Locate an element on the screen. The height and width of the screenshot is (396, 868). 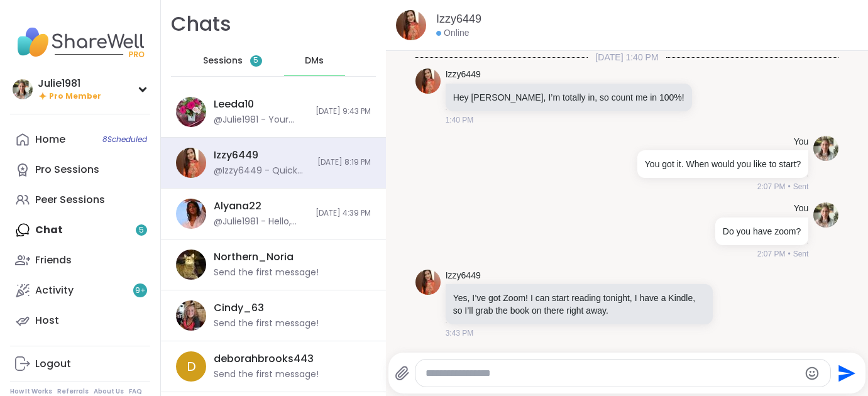
img: https://sharewell-space-live.sfo3.digitaloceanspaces.com/user-generated/2112777c-e313-405c-8eb4-0... is located at coordinates (191, 315).